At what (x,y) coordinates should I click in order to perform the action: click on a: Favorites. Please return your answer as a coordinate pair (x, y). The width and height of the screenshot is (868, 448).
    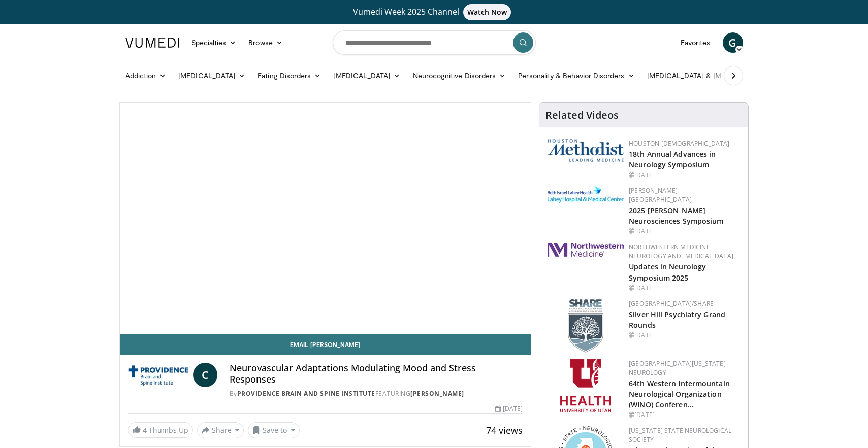
    Looking at the image, I should click on (695, 42).